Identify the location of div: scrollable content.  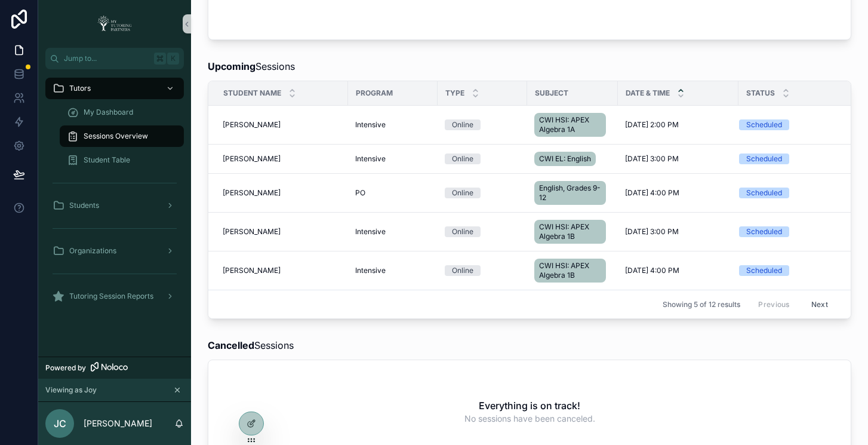
(115, 196).